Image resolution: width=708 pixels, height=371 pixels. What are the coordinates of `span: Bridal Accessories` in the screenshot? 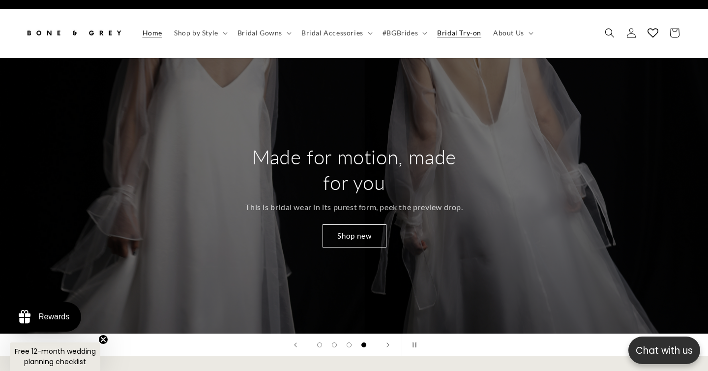 It's located at (332, 33).